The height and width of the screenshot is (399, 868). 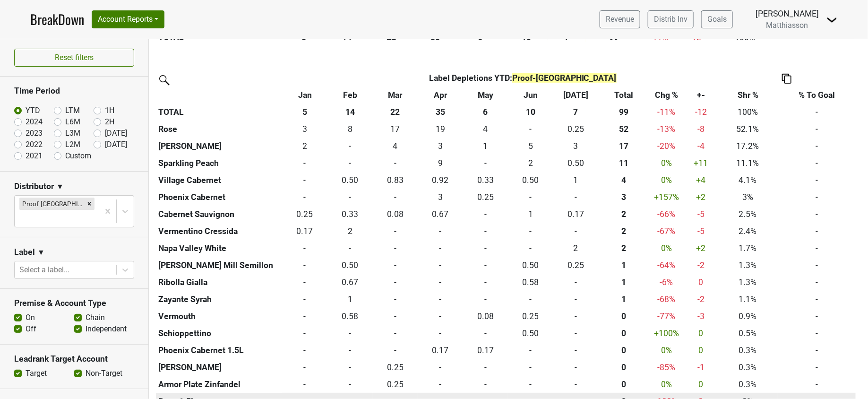 I want to click on td: 0.167, so click(x=576, y=214).